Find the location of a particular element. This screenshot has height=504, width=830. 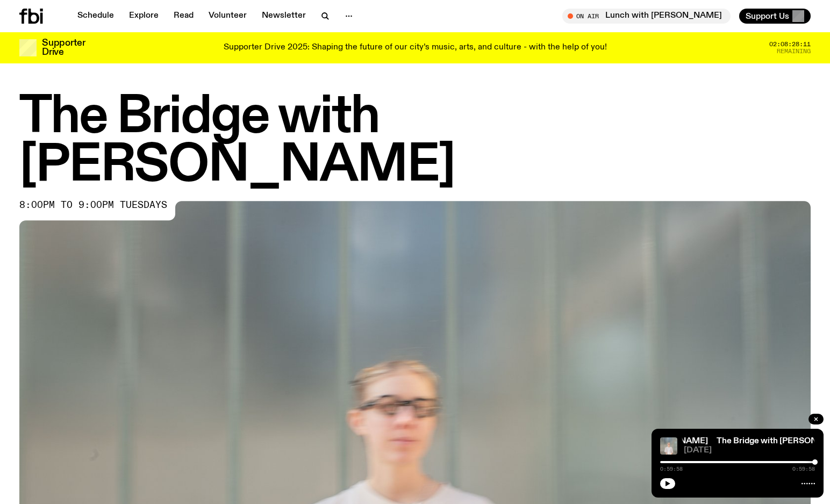

a: Volunteer is located at coordinates (228, 16).